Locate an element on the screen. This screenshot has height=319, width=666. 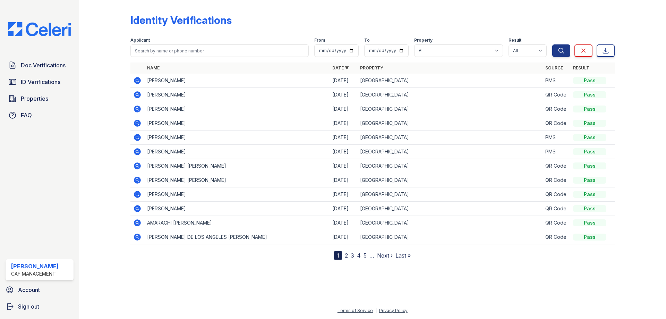
a: 2 is located at coordinates (346, 255).